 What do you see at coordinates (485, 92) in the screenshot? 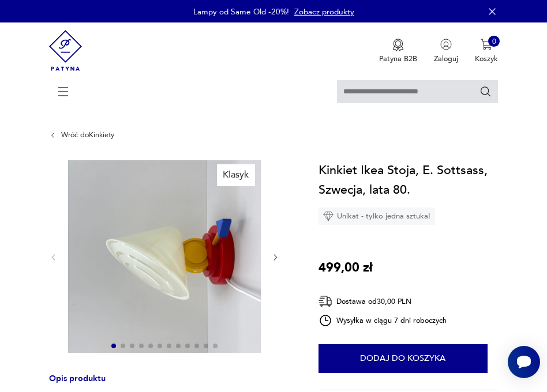
I see `button: Szukaj` at bounding box center [485, 92].